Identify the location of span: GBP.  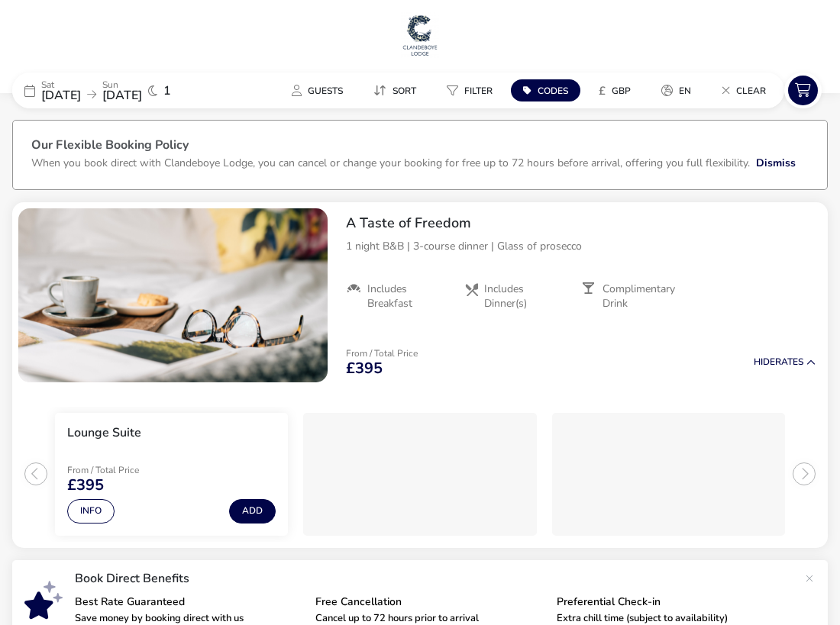
(621, 91).